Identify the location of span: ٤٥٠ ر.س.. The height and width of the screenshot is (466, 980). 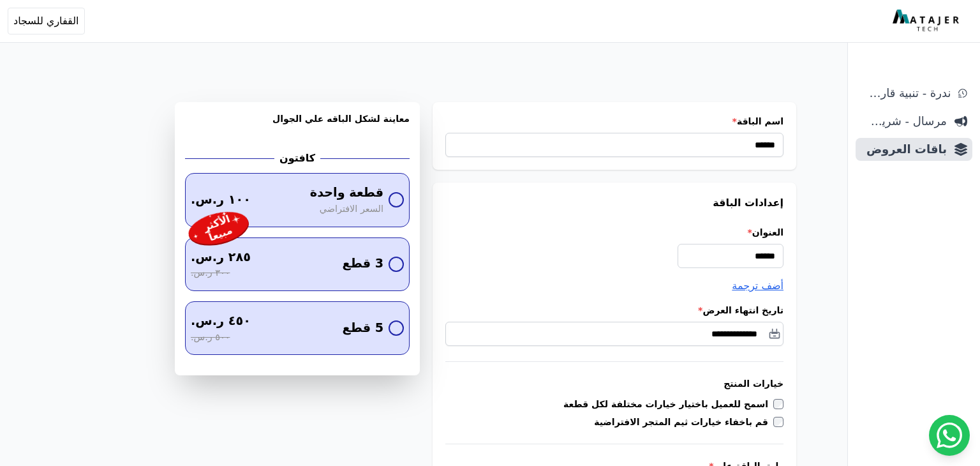
(221, 321).